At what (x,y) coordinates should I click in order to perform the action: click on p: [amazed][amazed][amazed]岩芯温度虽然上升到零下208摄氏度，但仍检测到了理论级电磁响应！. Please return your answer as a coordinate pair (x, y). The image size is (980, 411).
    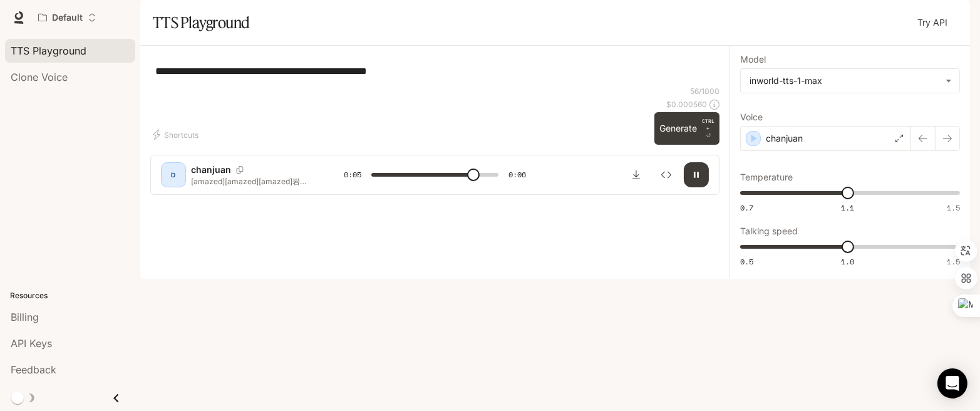
    Looking at the image, I should click on (252, 181).